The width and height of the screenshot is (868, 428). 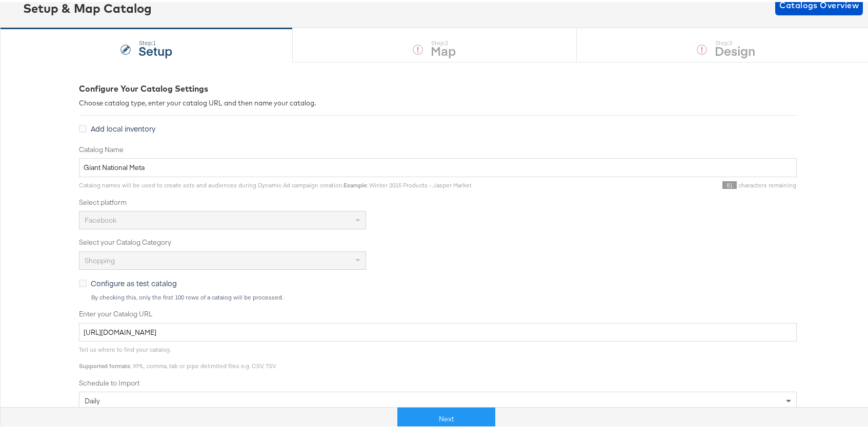 What do you see at coordinates (438, 312) in the screenshot?
I see `label: Enter your Catalog URL` at bounding box center [438, 312].